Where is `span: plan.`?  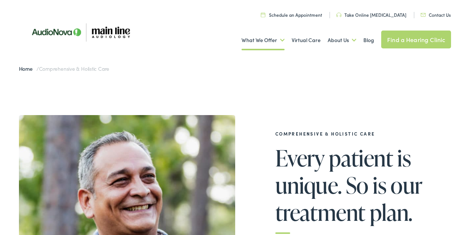 span: plan. is located at coordinates (391, 212).